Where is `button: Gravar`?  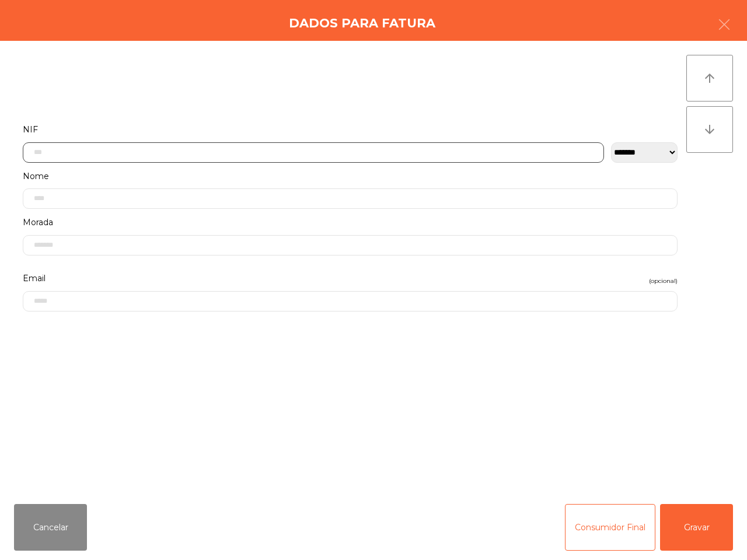
button: Gravar is located at coordinates (696, 527).